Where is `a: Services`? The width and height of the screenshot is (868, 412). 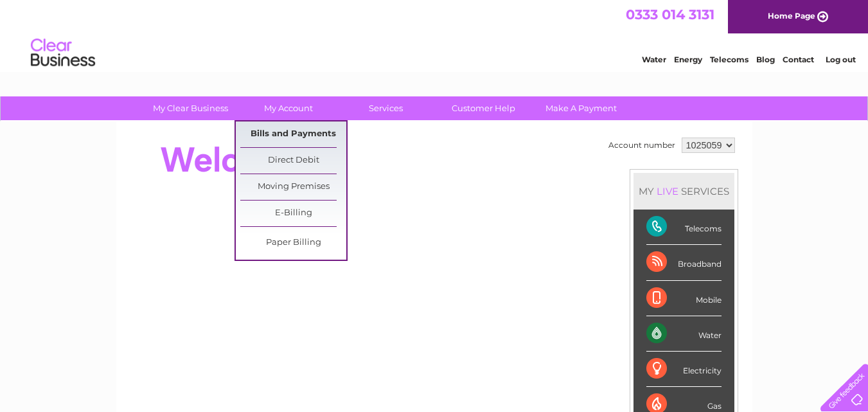
a: Services is located at coordinates (385, 108).